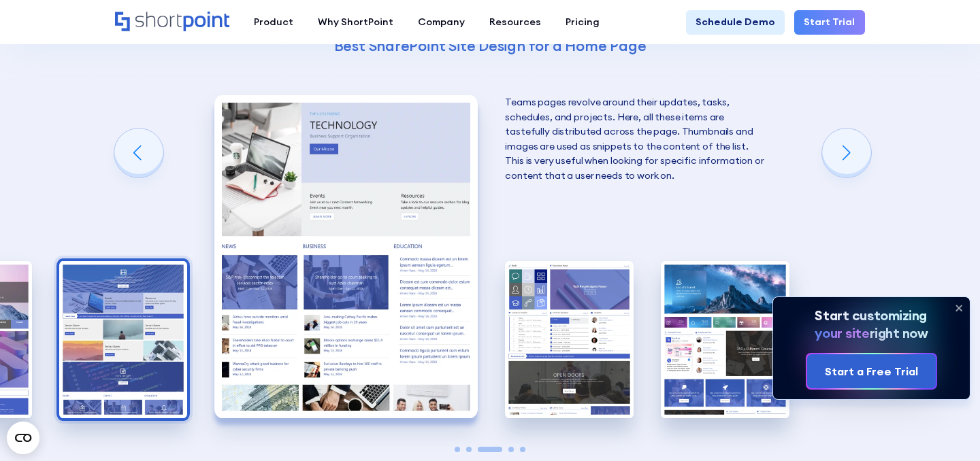 The image size is (980, 461). I want to click on div: Pricing, so click(582, 23).